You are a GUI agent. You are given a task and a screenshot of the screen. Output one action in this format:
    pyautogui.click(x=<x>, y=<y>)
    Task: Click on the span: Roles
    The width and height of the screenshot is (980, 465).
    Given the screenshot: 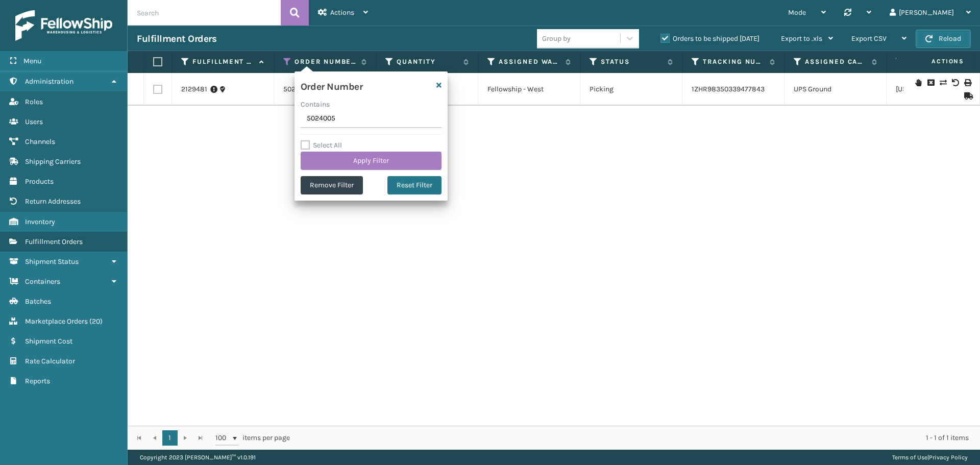 What is the action you would take?
    pyautogui.click(x=34, y=101)
    